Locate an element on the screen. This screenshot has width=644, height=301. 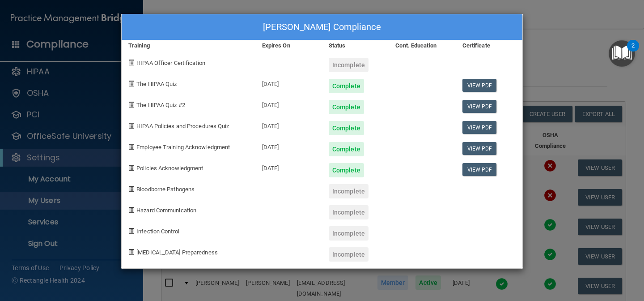
div: Cont. Education is located at coordinates (422, 46).